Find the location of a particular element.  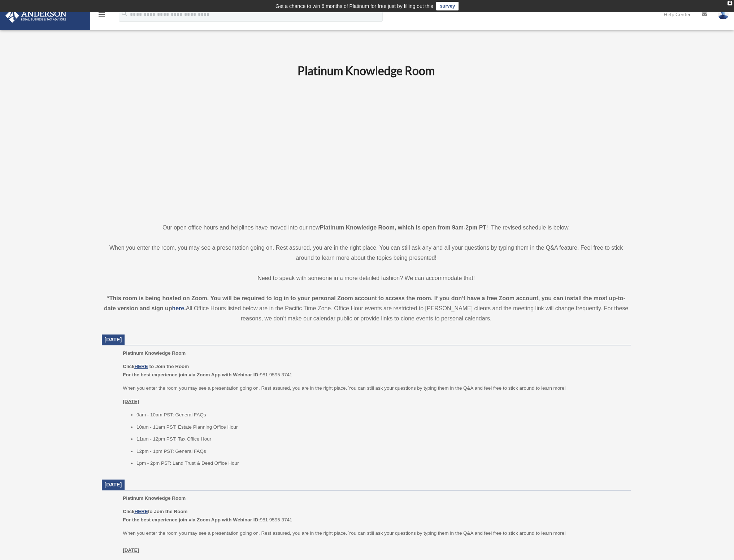

strong: here is located at coordinates (178, 308).